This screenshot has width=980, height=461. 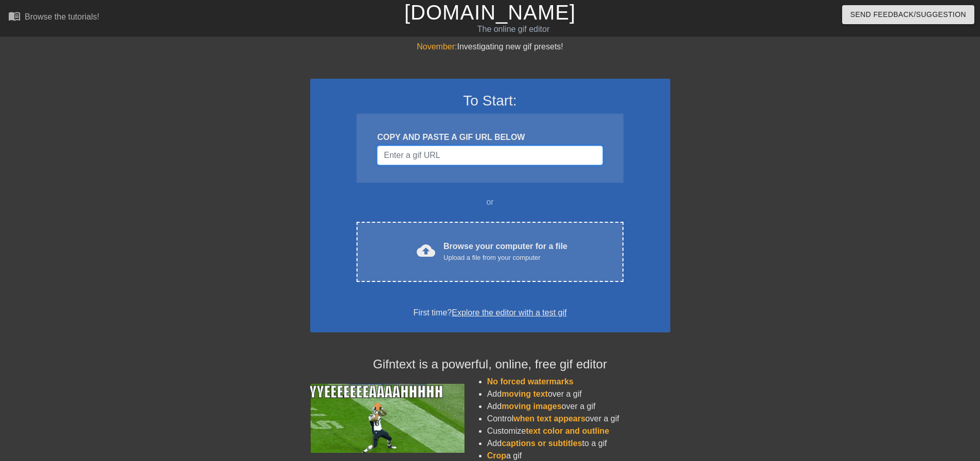 I want to click on span: moving text, so click(x=524, y=394).